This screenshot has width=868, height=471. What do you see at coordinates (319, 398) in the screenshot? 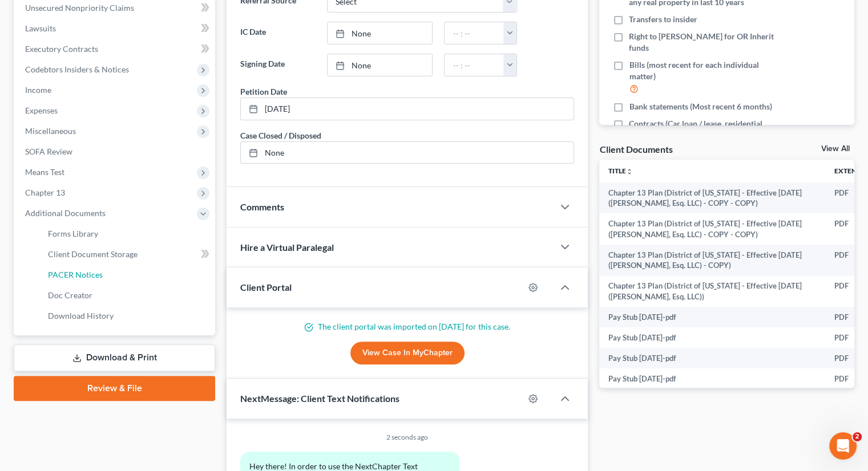
I see `span: NextMessage: Client Text Notifications` at bounding box center [319, 398].